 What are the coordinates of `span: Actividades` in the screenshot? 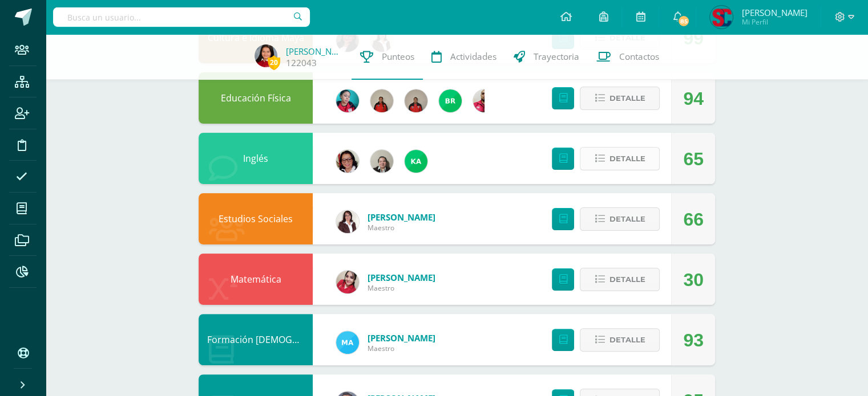 It's located at (473, 56).